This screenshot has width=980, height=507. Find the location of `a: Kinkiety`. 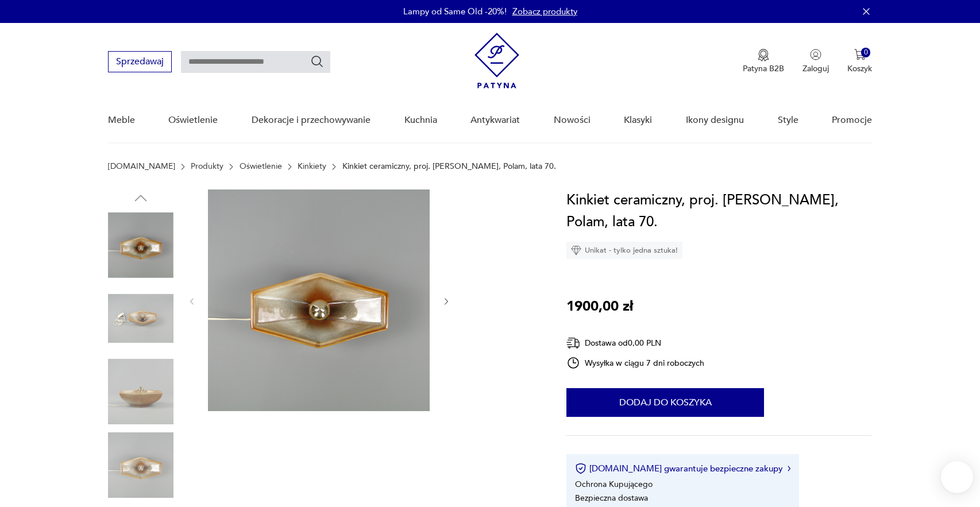

a: Kinkiety is located at coordinates (312, 166).